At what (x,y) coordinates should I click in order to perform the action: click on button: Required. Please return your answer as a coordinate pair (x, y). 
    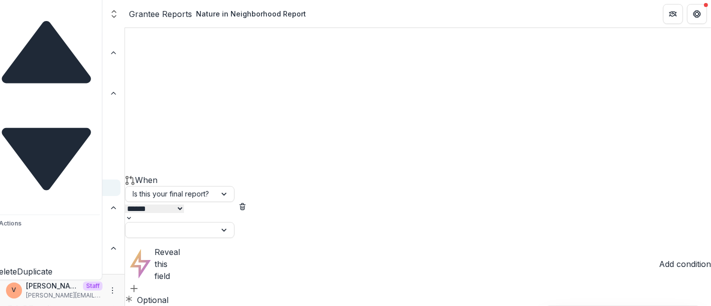
    Looking at the image, I should click on (147, 300).